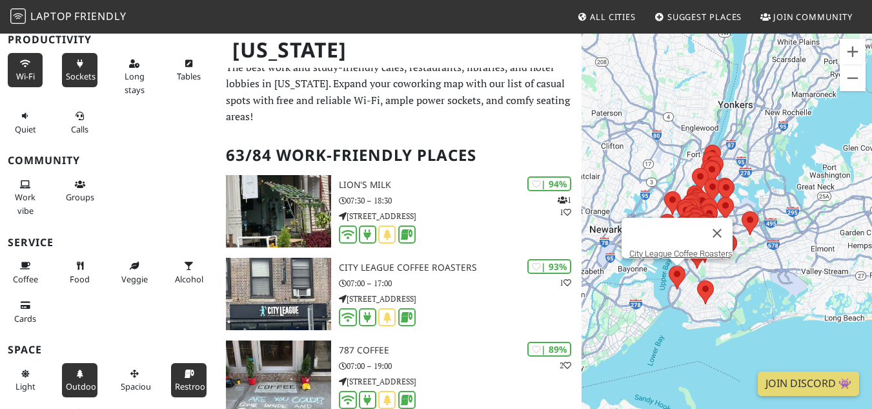  What do you see at coordinates (25, 129) in the screenshot?
I see `span: Quiet` at bounding box center [25, 129].